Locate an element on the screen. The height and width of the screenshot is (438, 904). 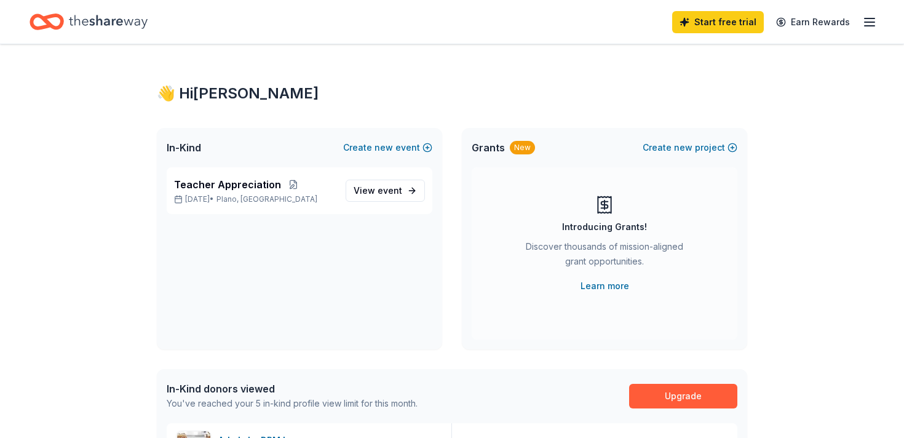
span: Grants is located at coordinates (488, 148).